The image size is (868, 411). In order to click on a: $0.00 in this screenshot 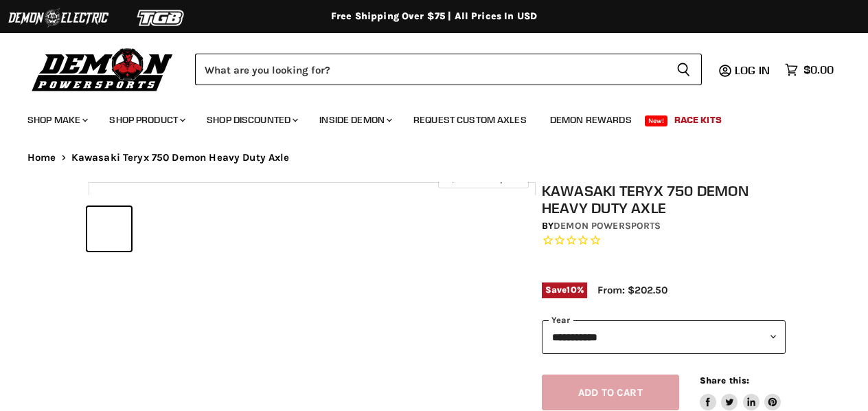, I will do `click(810, 70)`.